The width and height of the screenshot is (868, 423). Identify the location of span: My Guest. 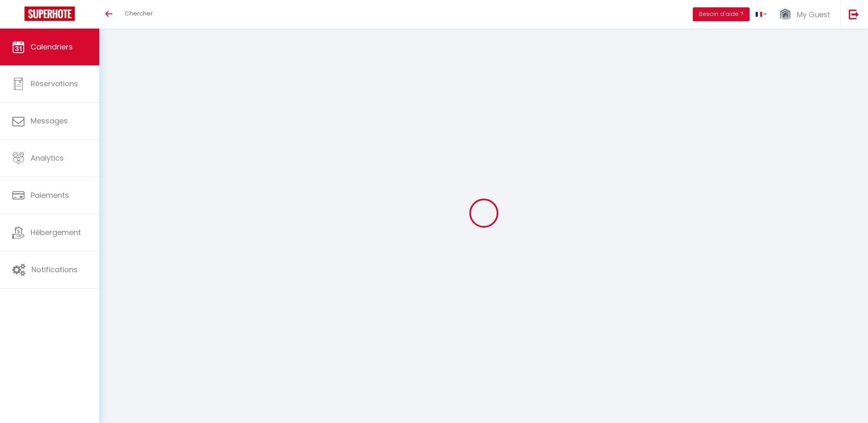
(813, 14).